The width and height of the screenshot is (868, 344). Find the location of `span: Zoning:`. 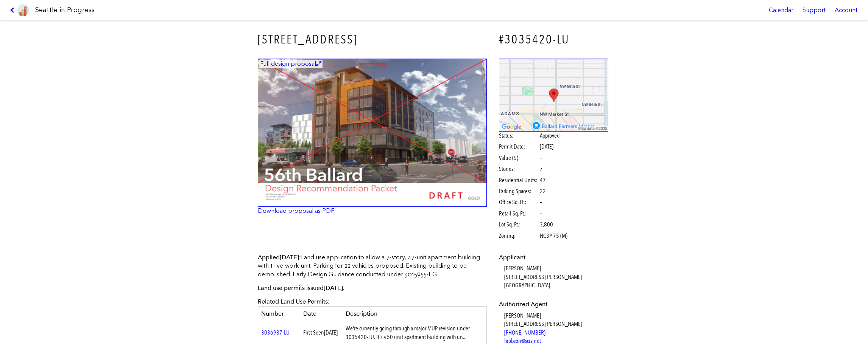

span: Zoning: is located at coordinates (519, 236).